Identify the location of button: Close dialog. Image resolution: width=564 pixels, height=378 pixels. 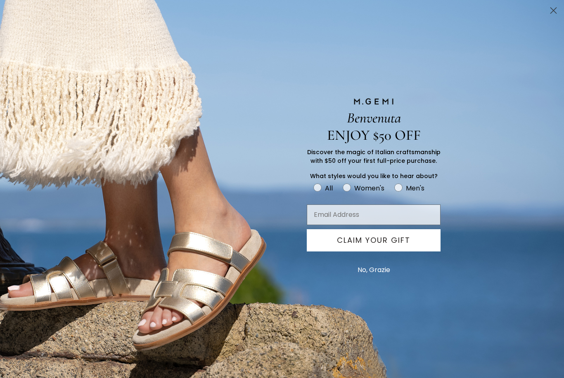
(553, 10).